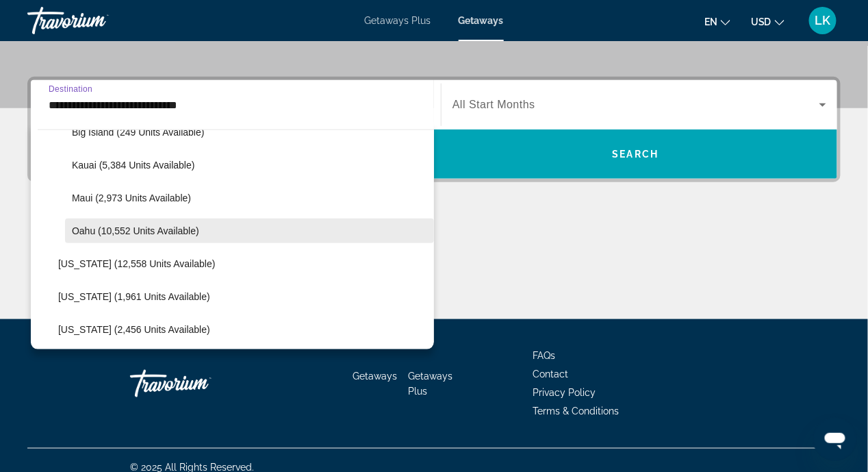 This screenshot has height=472, width=868. I want to click on button: Oahu (10,552 units available), so click(249, 231).